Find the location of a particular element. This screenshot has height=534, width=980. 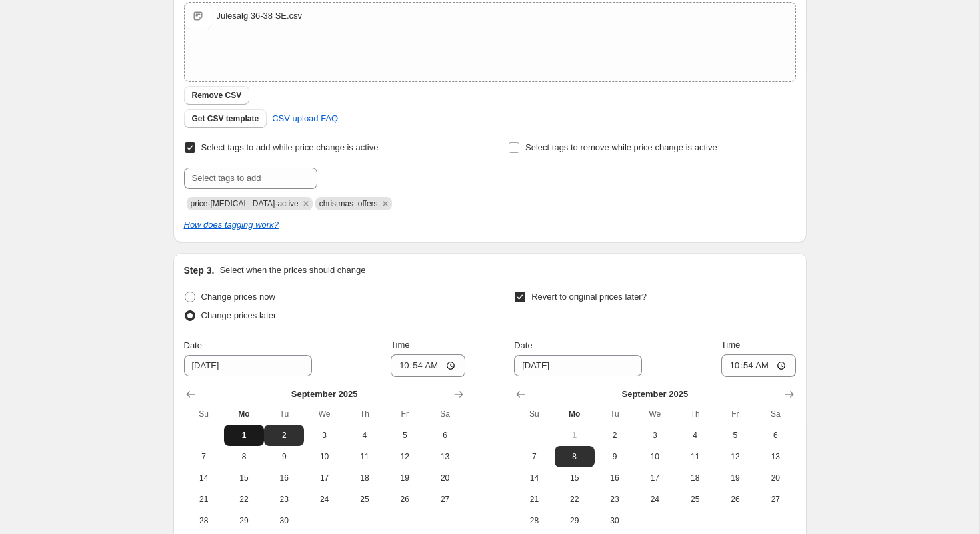

button: Wednesday September 17 2025 is located at coordinates (324, 478).